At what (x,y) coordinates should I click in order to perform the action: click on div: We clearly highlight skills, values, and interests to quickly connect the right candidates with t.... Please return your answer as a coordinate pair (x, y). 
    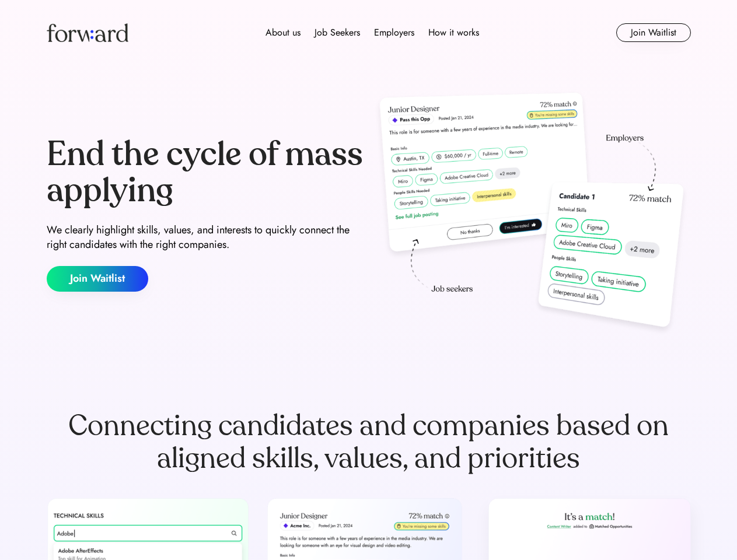
    Looking at the image, I should click on (205, 238).